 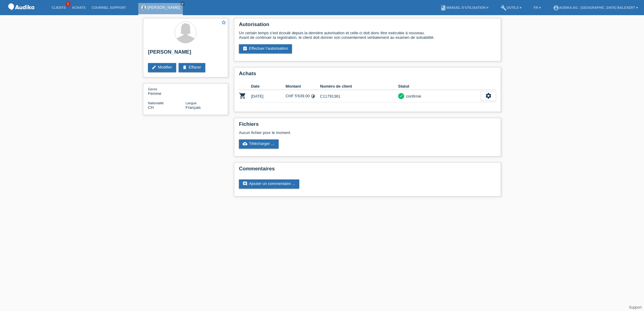 What do you see at coordinates (303, 96) in the screenshot?
I see `td: CHF 5'639.00` at bounding box center [303, 96].